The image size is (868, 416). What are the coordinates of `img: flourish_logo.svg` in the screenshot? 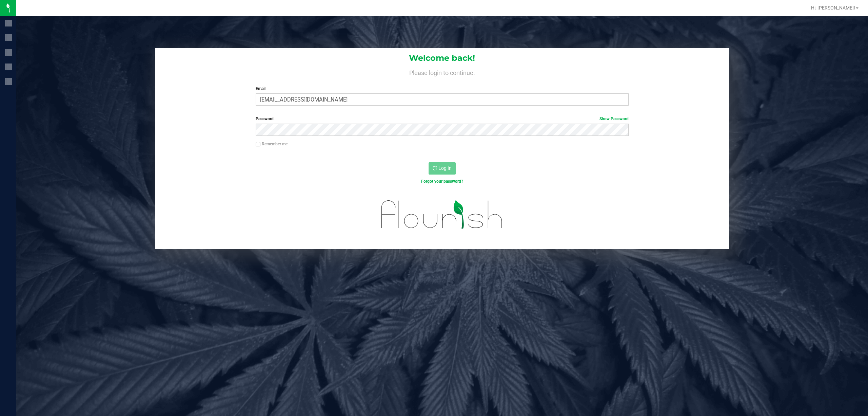 It's located at (442, 215).